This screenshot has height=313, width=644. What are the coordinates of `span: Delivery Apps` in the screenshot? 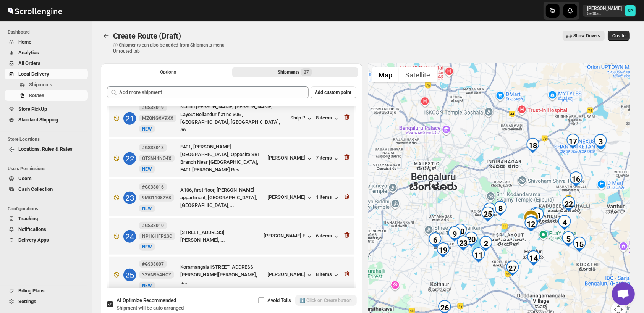 It's located at (34, 240).